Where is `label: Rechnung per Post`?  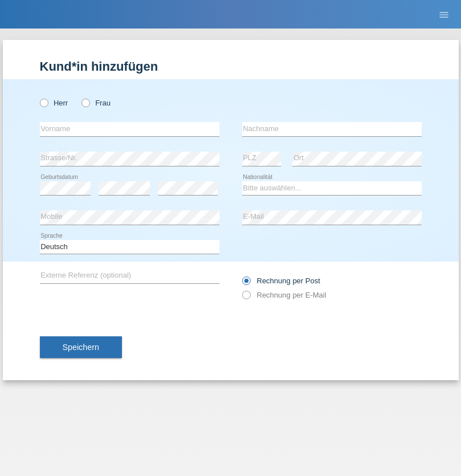
label: Rechnung per Post is located at coordinates (281, 281).